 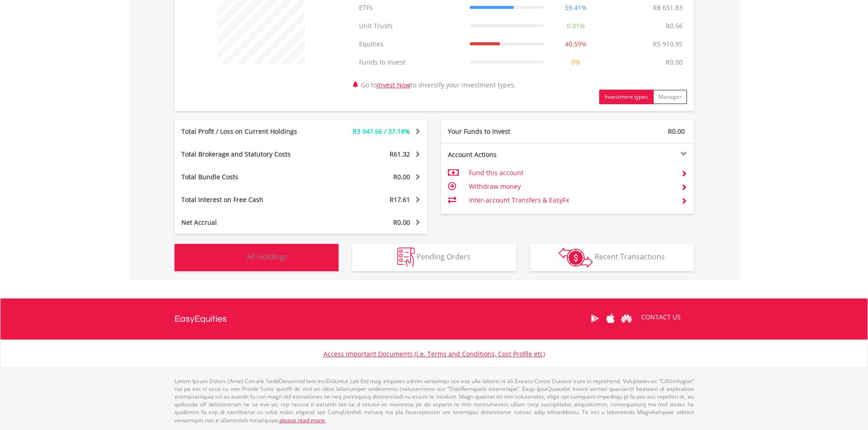 I want to click on div: Total Bundle Costs, so click(x=248, y=177).